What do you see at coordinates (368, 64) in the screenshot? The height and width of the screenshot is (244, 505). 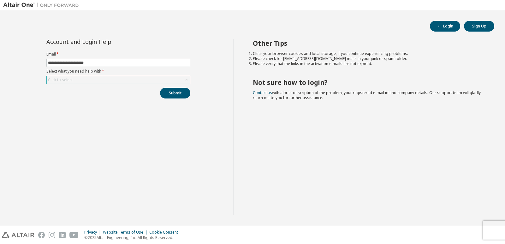 I see `li: Please verify that the links in the activation e-mails are not expired.` at bounding box center [368, 64].